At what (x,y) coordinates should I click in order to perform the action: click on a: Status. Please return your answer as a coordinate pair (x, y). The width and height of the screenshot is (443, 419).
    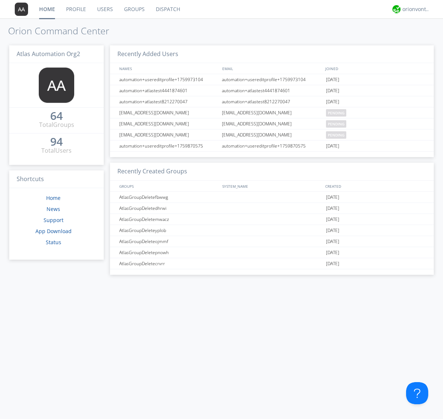
    Looking at the image, I should click on (54, 242).